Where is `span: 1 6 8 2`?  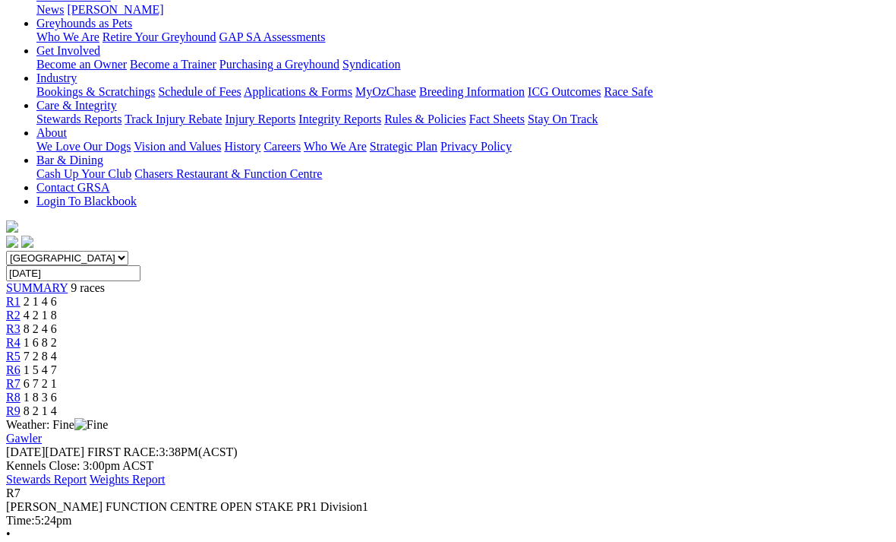
span: 1 6 8 2 is located at coordinates (40, 342).